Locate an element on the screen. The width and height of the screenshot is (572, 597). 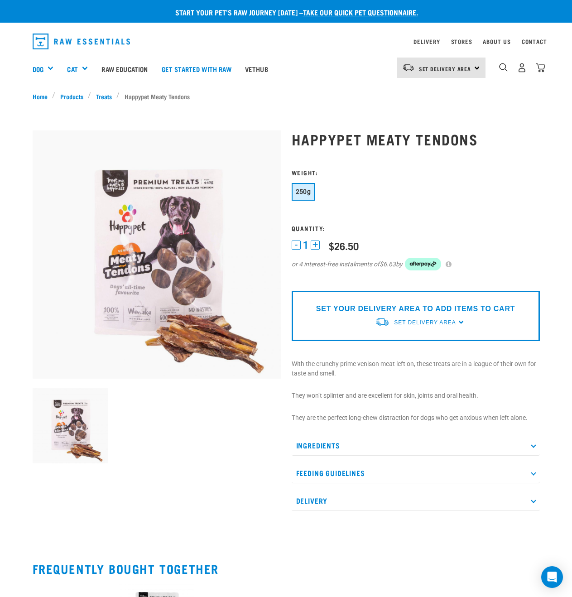
span: 250g is located at coordinates (304, 192).